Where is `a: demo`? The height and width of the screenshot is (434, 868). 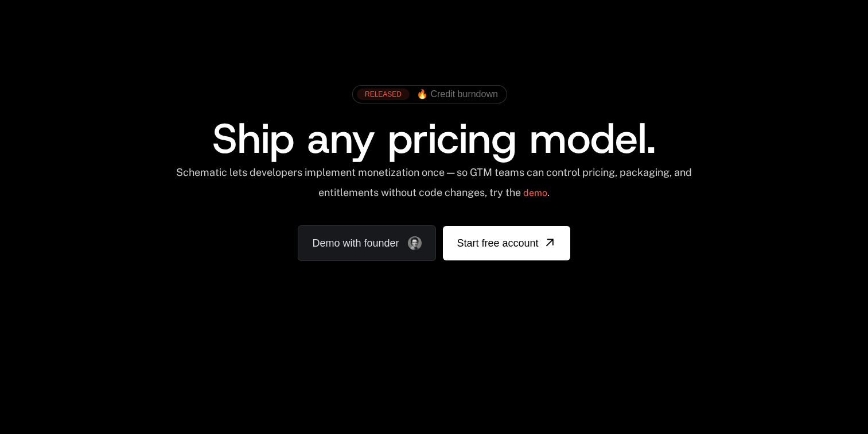
a: demo is located at coordinates (536, 193).